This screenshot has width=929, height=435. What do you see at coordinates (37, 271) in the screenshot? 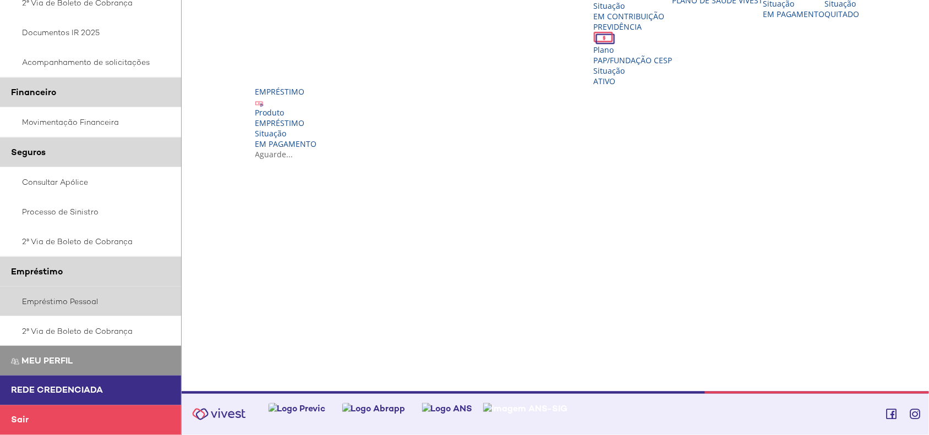
I see `span: Empréstimo` at bounding box center [37, 271].